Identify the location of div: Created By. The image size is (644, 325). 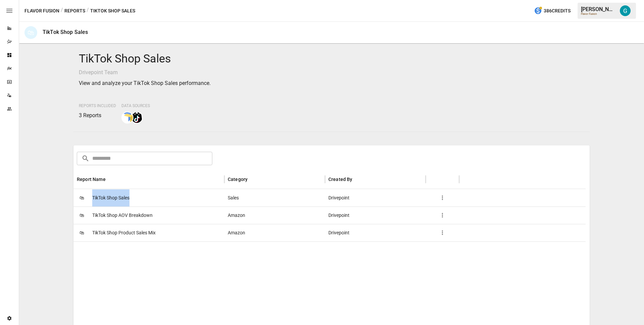
(341, 179).